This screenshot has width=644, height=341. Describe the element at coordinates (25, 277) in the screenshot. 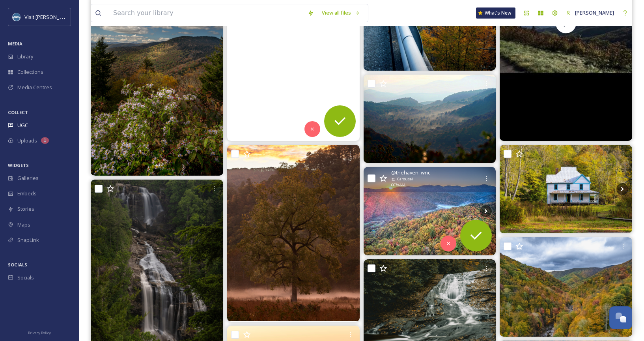

I see `span: Socials` at that location.